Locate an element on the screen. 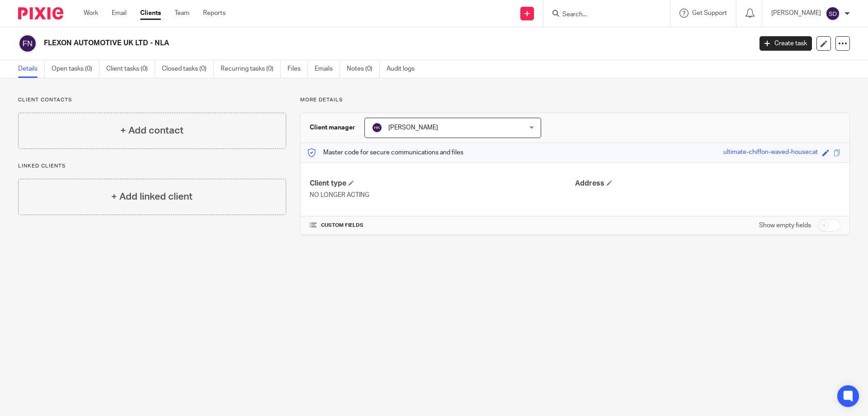  a: Reports is located at coordinates (214, 13).